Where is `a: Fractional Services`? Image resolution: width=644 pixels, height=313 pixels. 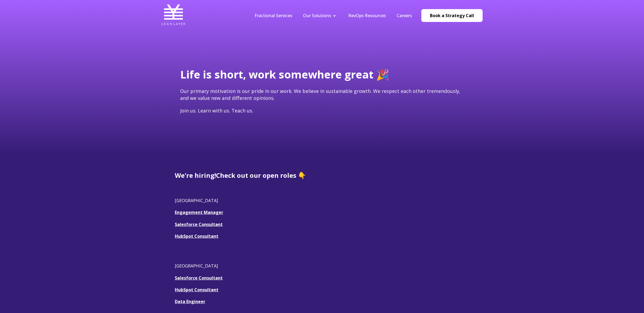 a: Fractional Services is located at coordinates (274, 16).